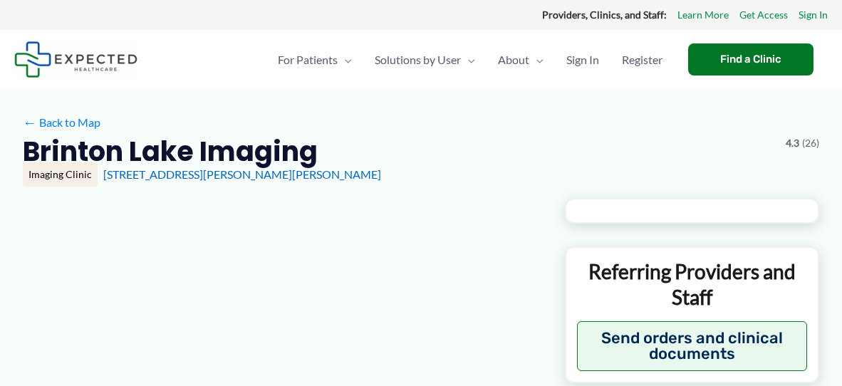 Image resolution: width=842 pixels, height=386 pixels. What do you see at coordinates (583, 60) in the screenshot?
I see `span: Sign In` at bounding box center [583, 60].